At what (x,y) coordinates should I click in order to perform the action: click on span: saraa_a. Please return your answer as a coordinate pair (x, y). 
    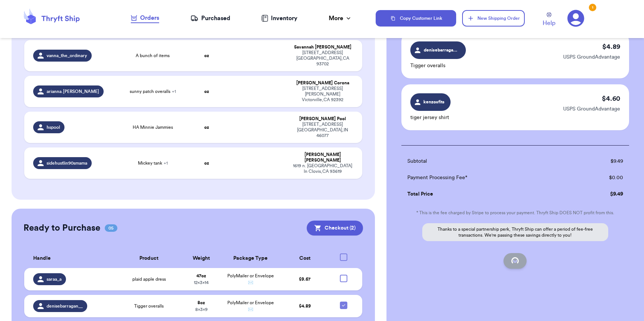
    Looking at the image, I should click on (54, 279).